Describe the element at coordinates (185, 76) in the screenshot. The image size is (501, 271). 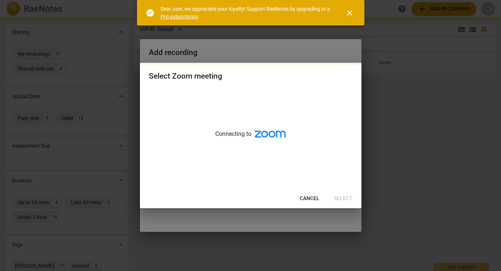
I see `div: Select Zoom meeting` at that location.